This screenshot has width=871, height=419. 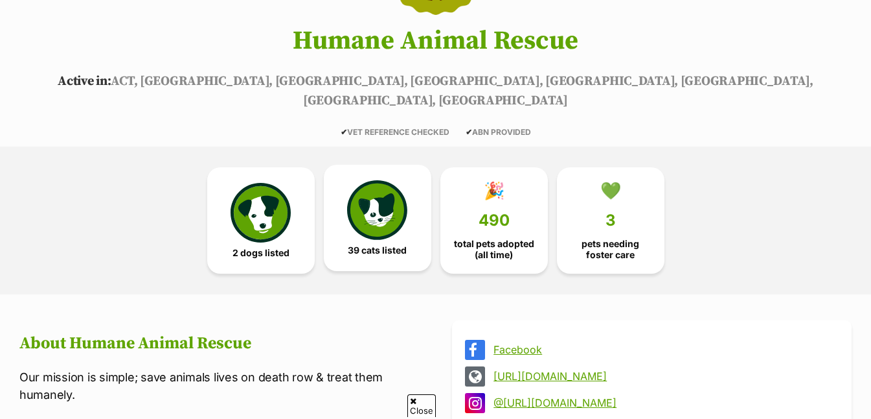 What do you see at coordinates (377, 250) in the screenshot?
I see `span: 39 cats listed` at bounding box center [377, 250].